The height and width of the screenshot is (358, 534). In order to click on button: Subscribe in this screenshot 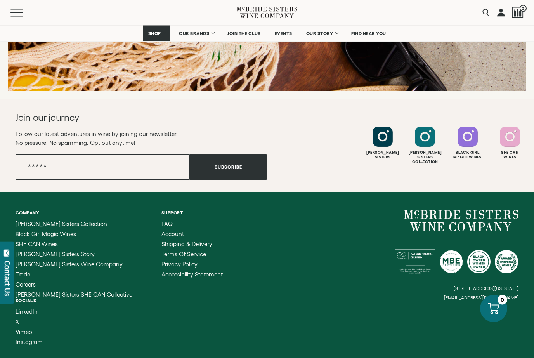, I will do `click(228, 167)`.